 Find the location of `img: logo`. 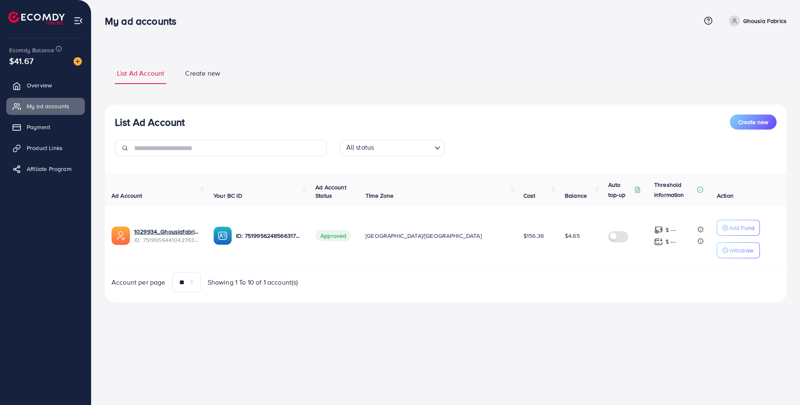

img: logo is located at coordinates (36, 18).